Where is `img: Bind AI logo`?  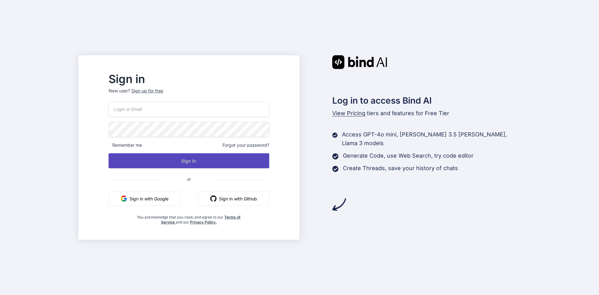
img: Bind AI logo is located at coordinates (360, 62).